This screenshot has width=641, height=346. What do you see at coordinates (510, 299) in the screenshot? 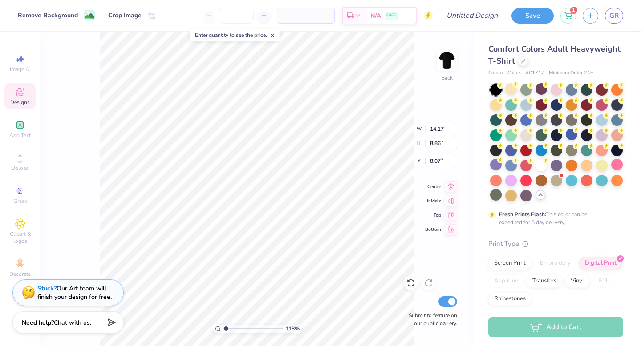
I see `div: Rhinestones` at bounding box center [510, 299].